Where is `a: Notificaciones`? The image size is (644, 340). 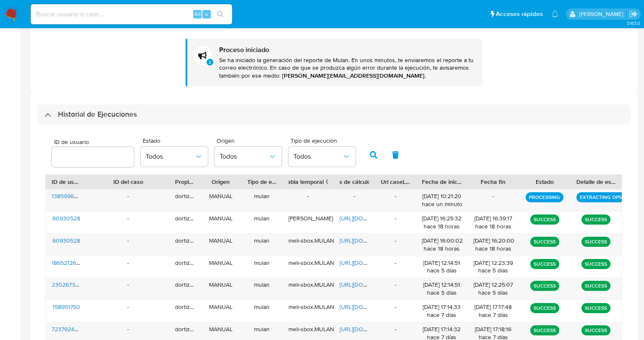
a: Notificaciones is located at coordinates (555, 14).